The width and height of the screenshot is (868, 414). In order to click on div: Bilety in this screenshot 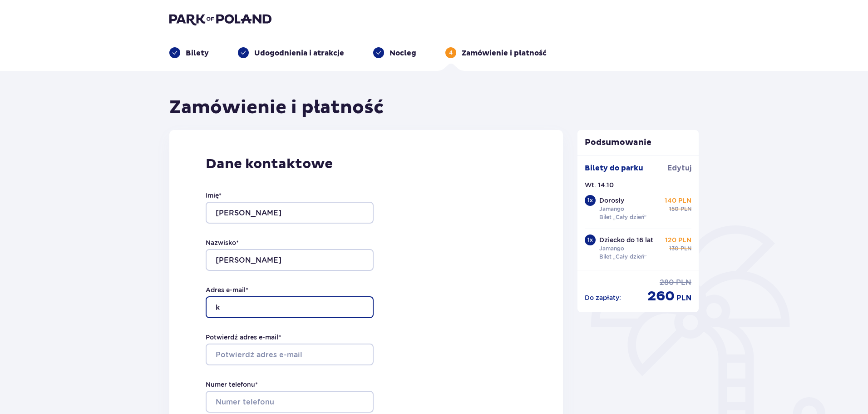, I will do `click(189, 53)`.